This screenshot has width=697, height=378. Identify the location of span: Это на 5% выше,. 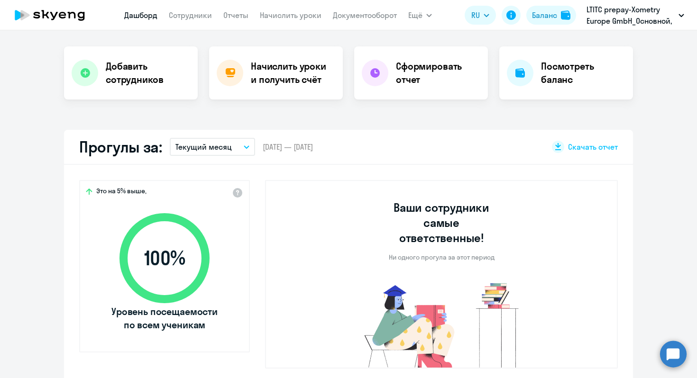
(121, 192).